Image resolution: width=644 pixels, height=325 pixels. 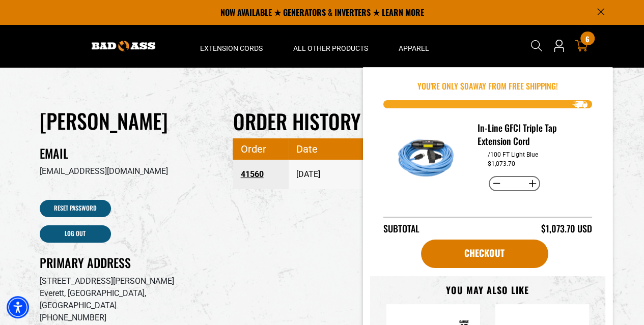 I want to click on div: Accessibility Menu, so click(x=18, y=307).